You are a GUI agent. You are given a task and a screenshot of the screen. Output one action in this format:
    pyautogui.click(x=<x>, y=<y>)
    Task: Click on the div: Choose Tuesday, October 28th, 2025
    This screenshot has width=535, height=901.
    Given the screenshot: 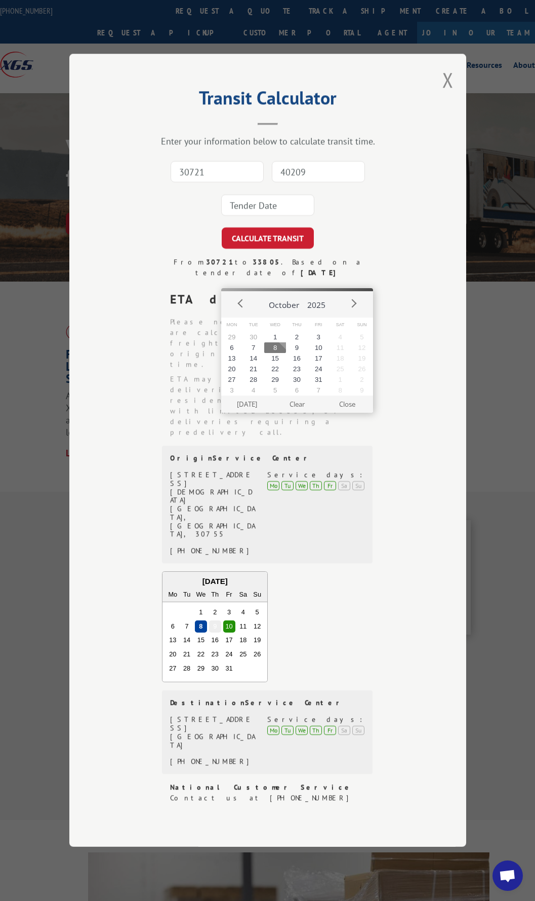 What is the action you would take?
    pyautogui.click(x=187, y=669)
    